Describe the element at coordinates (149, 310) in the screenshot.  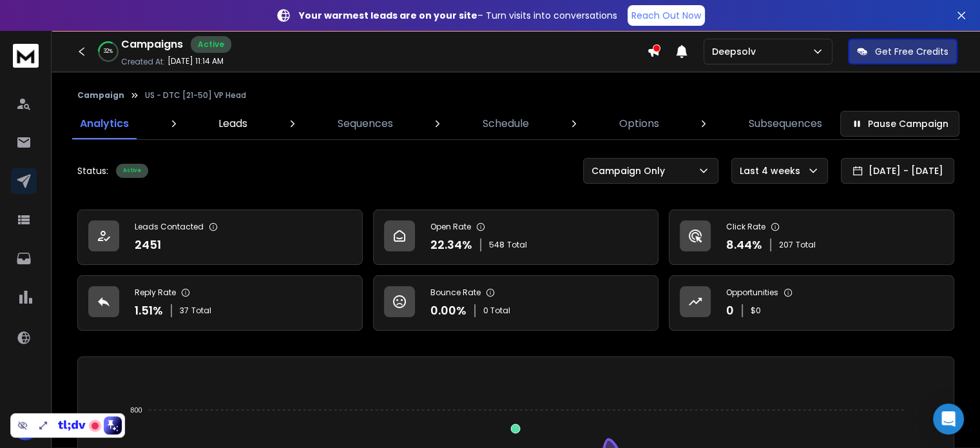
I see `p: 1.51 %` at that location.